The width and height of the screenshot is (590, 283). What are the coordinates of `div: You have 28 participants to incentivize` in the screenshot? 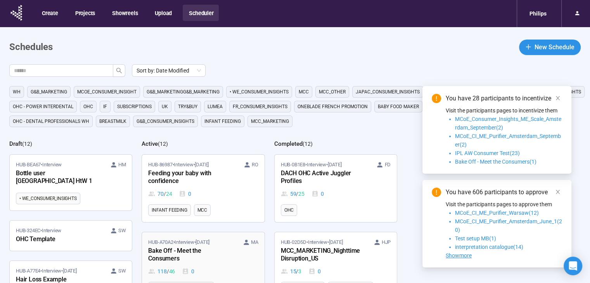 It's located at (504, 99).